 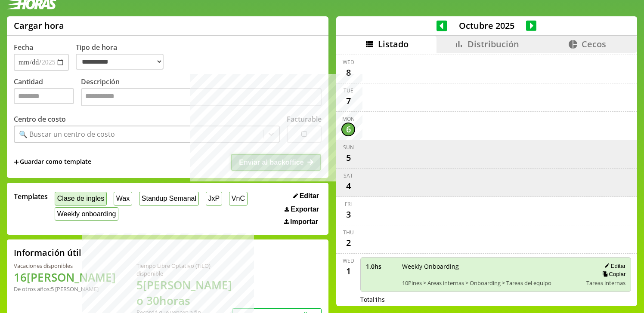 What do you see at coordinates (23, 48) in the screenshot?
I see `label: Fecha` at bounding box center [23, 48].